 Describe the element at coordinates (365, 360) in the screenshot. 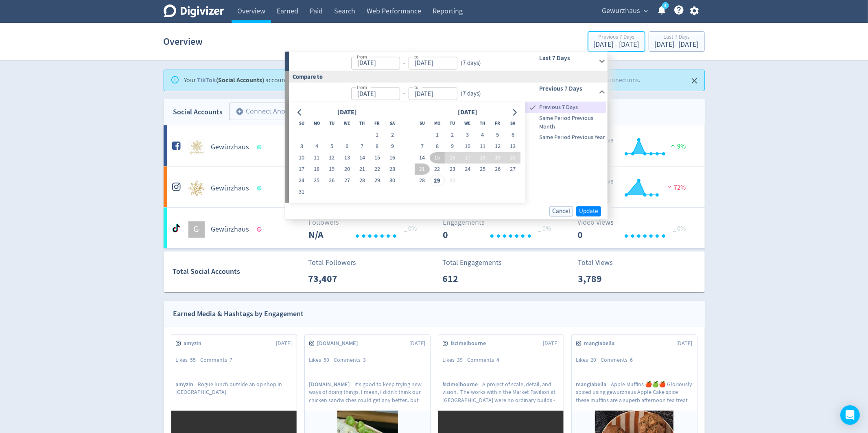

I see `span: 3` at that location.